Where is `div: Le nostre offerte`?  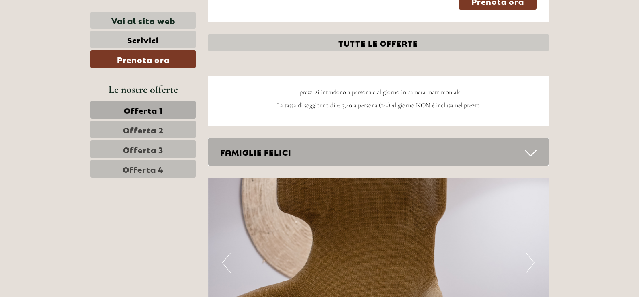 div: Le nostre offerte is located at coordinates (143, 89).